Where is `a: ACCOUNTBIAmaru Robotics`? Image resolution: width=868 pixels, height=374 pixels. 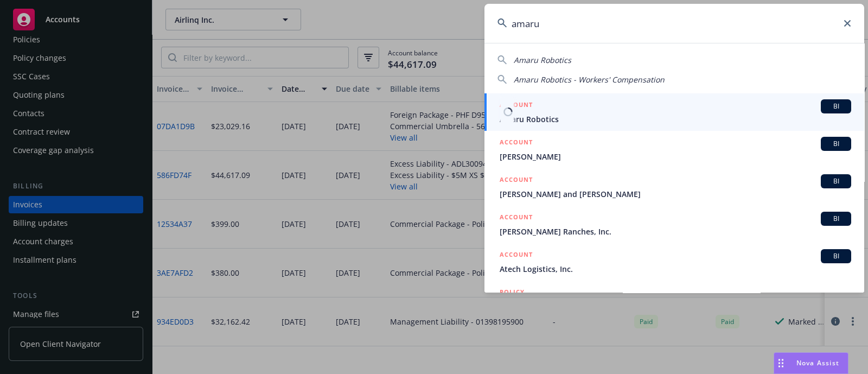 a: ACCOUNTBIAmaru Robotics is located at coordinates (674, 112).